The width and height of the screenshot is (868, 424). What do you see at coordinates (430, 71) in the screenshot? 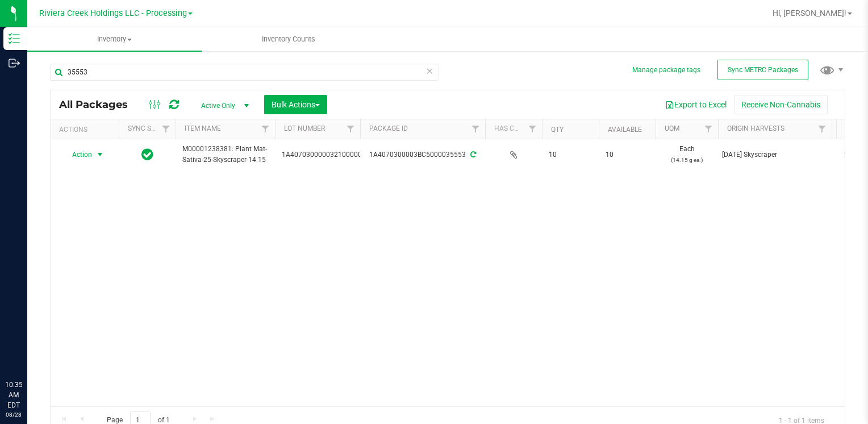
I see `span: Clear` at bounding box center [430, 71].